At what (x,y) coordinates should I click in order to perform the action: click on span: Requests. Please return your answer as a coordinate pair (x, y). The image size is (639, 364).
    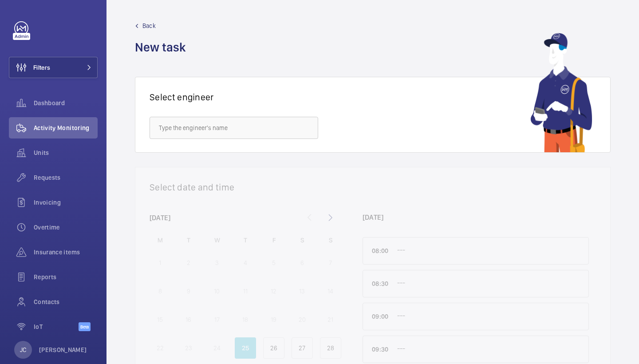
    Looking at the image, I should click on (66, 177).